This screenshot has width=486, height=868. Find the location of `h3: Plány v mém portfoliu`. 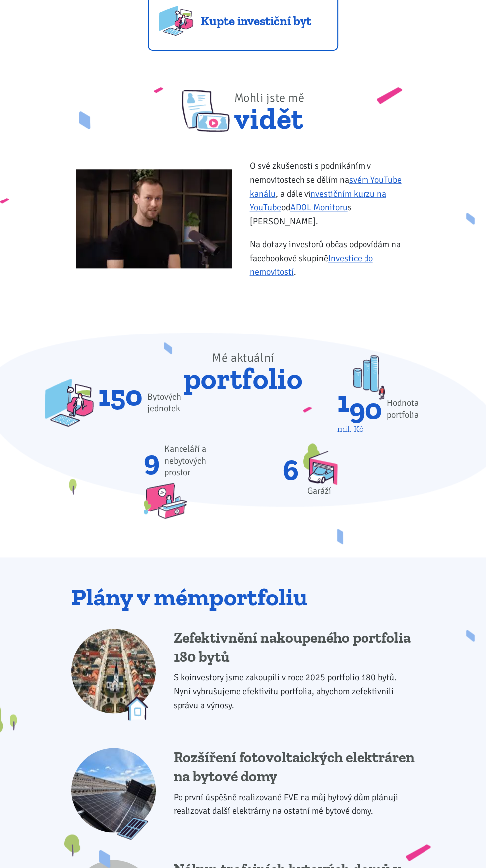

h3: Plány v mém portfoliu is located at coordinates (243, 598).